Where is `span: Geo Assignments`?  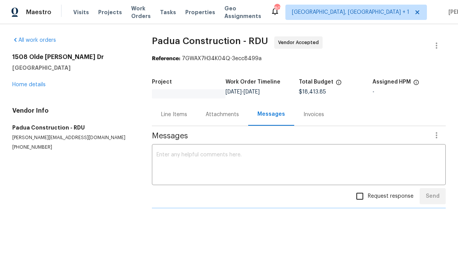 span: Geo Assignments is located at coordinates (243, 12).